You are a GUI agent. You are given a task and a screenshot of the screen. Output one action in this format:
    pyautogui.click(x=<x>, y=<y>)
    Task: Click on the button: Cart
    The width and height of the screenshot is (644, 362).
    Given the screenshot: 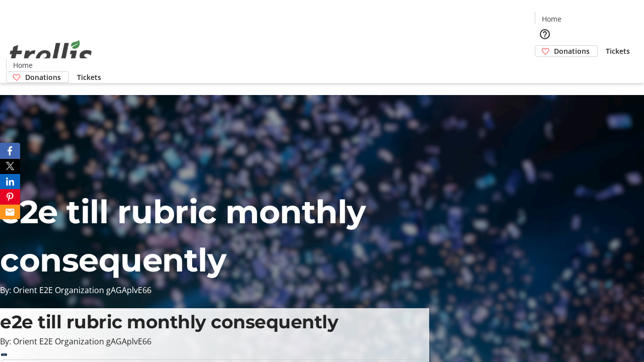 What is the action you would take?
    pyautogui.click(x=545, y=67)
    